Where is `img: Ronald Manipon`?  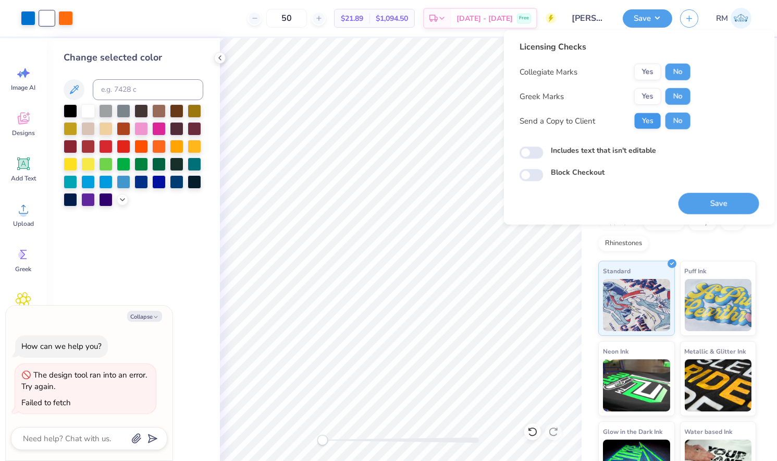
img: Ronald Manipon is located at coordinates (741, 18).